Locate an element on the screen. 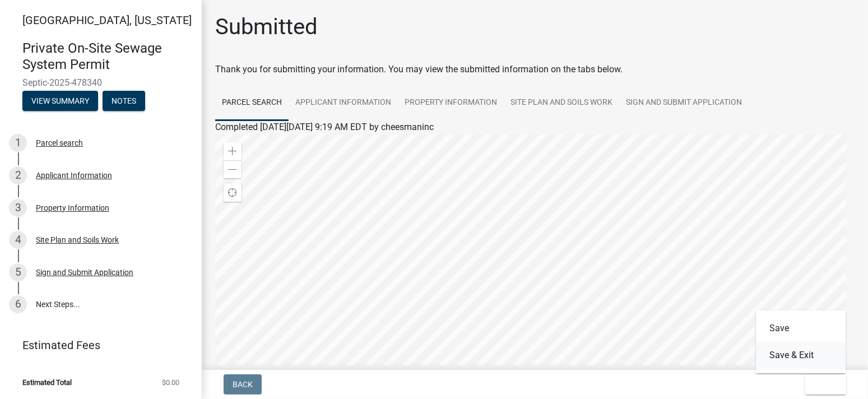 The width and height of the screenshot is (868, 399). a: Estimated Fees is located at coordinates (96, 345).